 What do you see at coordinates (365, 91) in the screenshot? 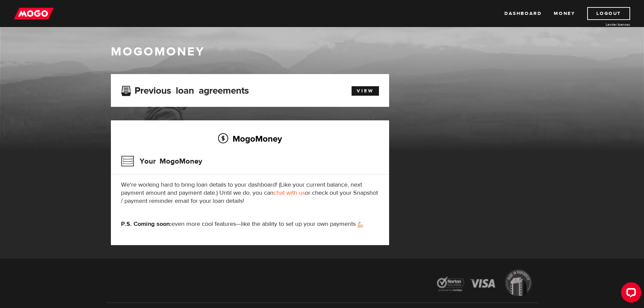
I see `a: View` at bounding box center [365, 91].